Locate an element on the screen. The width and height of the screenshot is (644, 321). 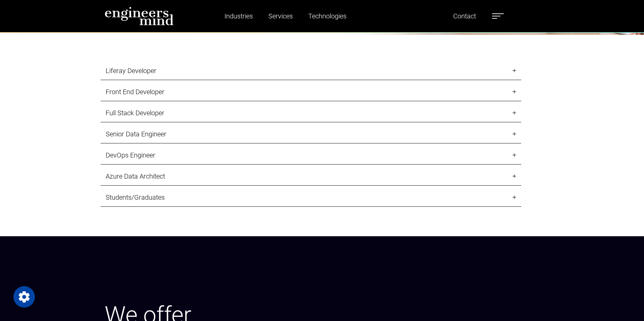
a: Senior Data Engineer is located at coordinates (311, 134).